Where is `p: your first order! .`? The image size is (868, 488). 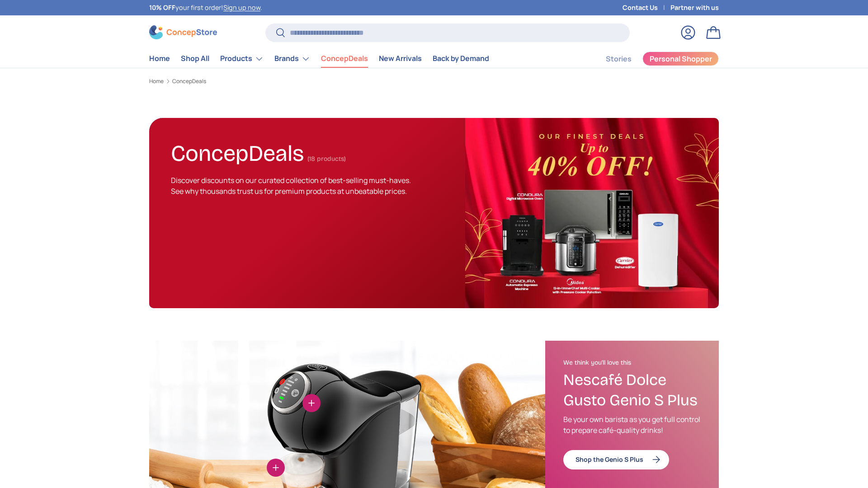 p: your first order! . is located at coordinates (206, 7).